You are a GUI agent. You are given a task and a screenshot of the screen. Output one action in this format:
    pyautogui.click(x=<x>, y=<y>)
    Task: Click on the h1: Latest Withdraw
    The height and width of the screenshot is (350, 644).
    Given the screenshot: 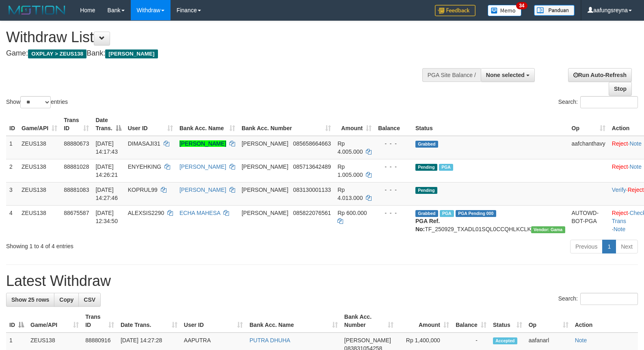 What is the action you would take?
    pyautogui.click(x=322, y=281)
    